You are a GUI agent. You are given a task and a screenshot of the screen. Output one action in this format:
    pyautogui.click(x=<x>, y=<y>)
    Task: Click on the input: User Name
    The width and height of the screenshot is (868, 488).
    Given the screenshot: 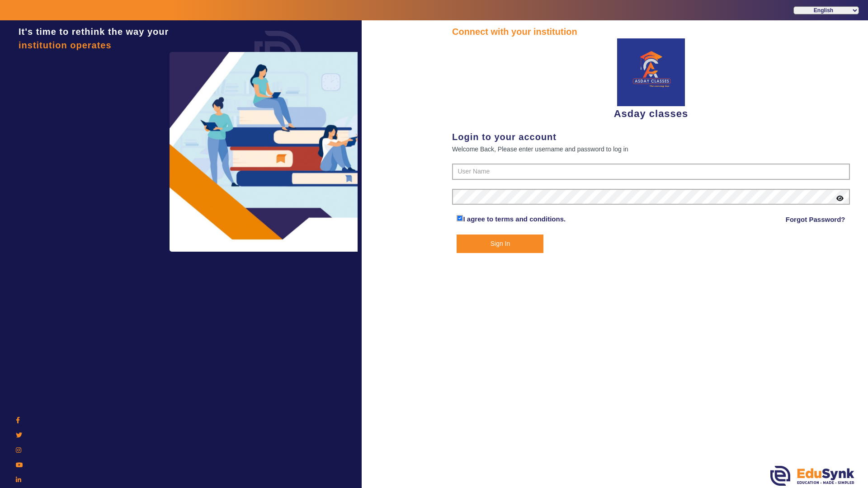 What is the action you would take?
    pyautogui.click(x=651, y=172)
    